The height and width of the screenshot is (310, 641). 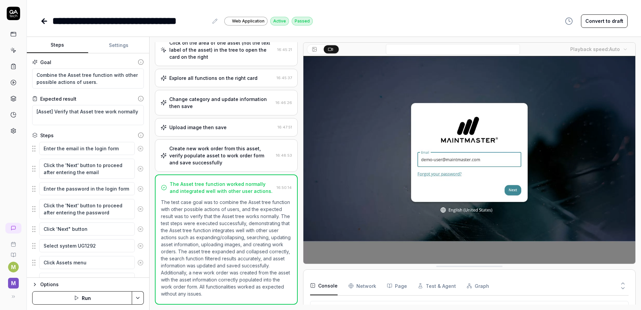 I want to click on button: View version history, so click(x=569, y=21).